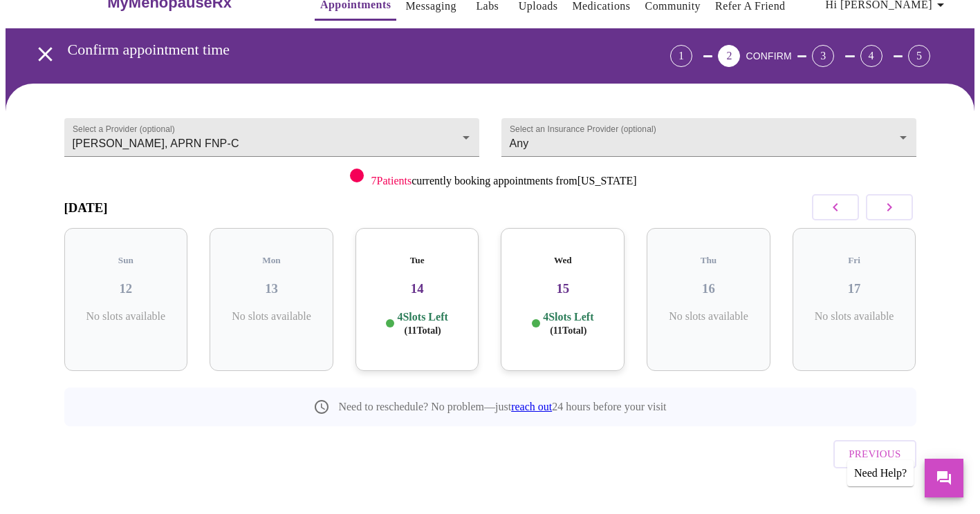 The width and height of the screenshot is (980, 514). Describe the element at coordinates (874, 454) in the screenshot. I see `span: Previous` at that location.